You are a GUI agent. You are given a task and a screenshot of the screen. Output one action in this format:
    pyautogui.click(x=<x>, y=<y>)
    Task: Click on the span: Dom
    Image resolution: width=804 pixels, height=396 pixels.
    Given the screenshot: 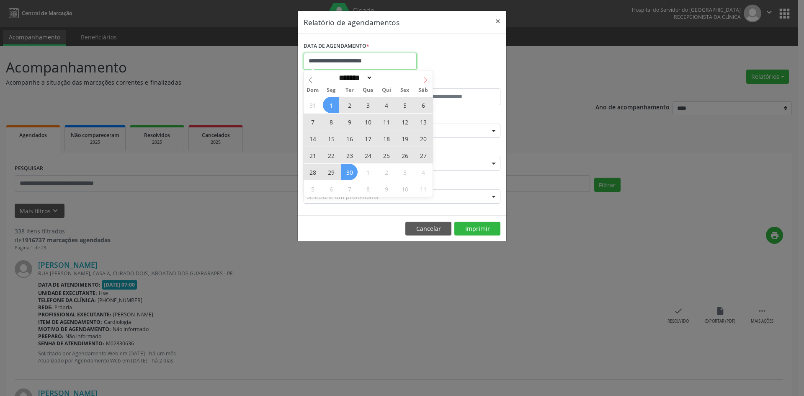 What is the action you would take?
    pyautogui.click(x=313, y=90)
    